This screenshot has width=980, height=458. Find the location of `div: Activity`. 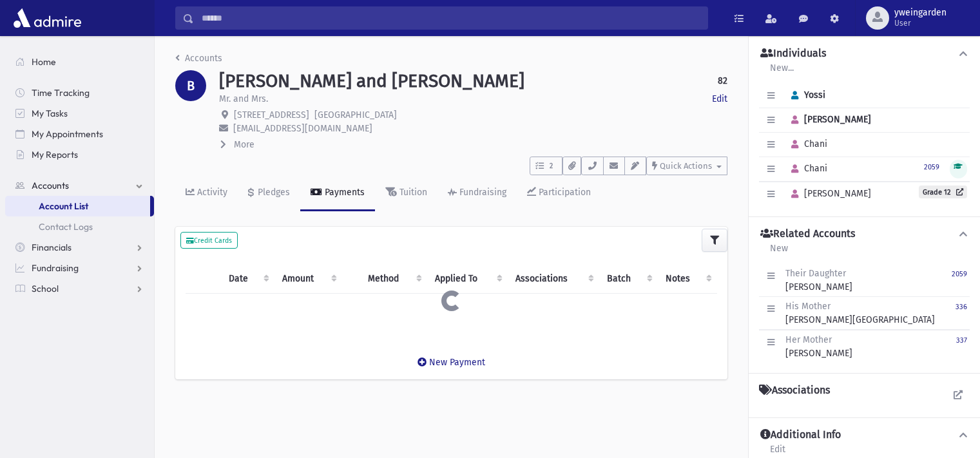

div: Activity is located at coordinates (210, 192).